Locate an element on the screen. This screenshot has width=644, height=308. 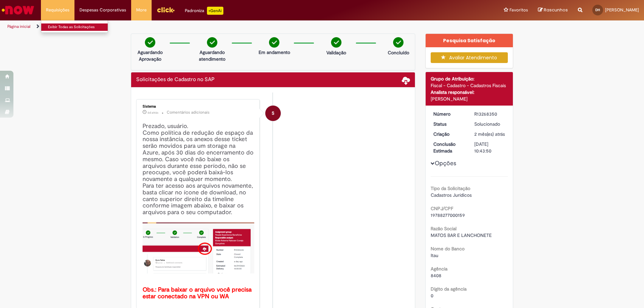
button: Avaliar Atendimento is located at coordinates (469, 58).